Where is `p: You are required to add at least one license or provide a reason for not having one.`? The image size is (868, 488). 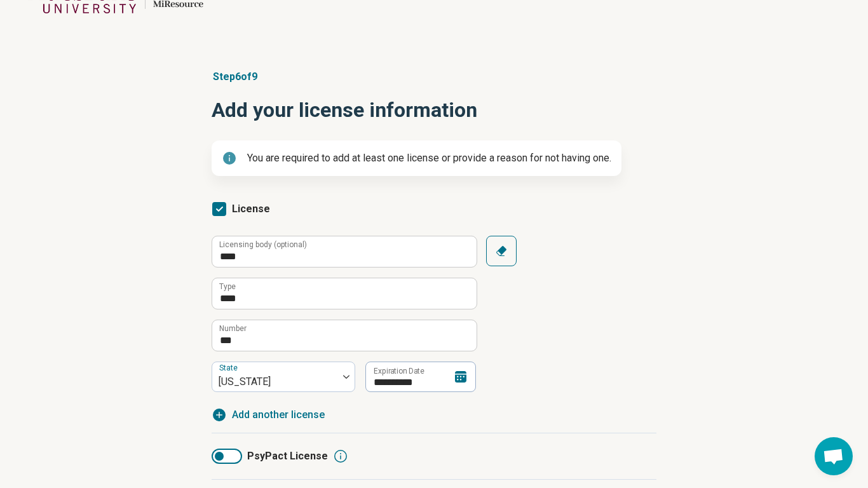 p: You are required to add at least one license or provide a reason for not having one. is located at coordinates (429, 158).